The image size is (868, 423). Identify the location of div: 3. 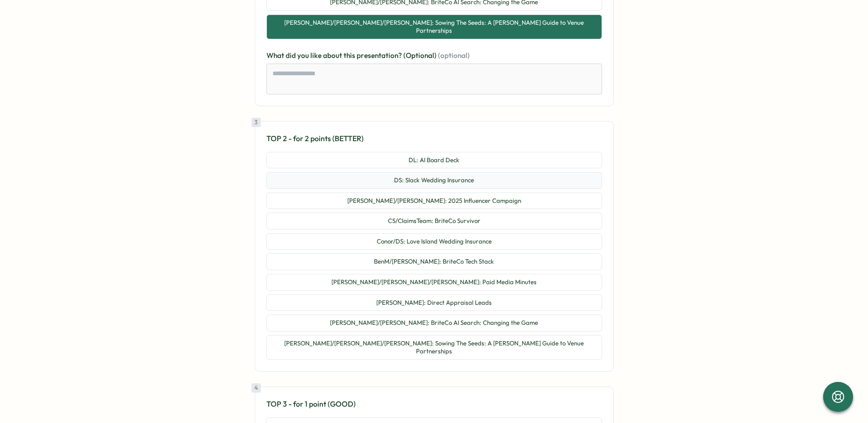
(256, 122).